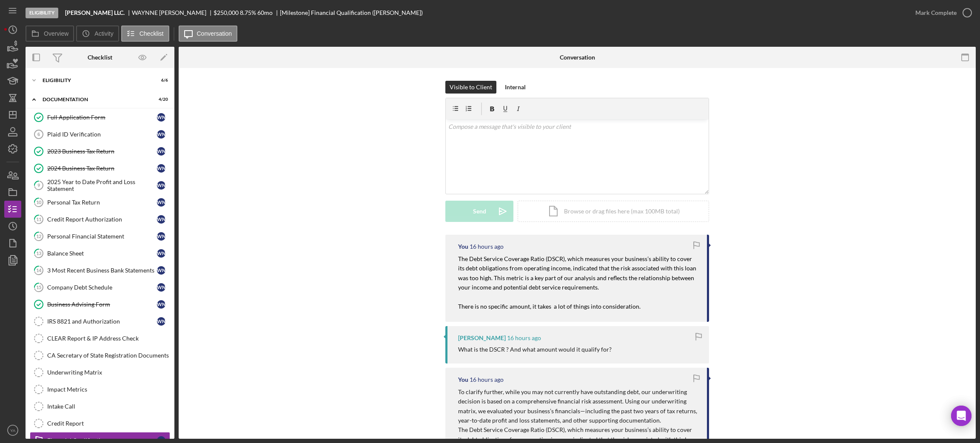  Describe the element at coordinates (38, 236) in the screenshot. I see `tspan: 12` at that location.